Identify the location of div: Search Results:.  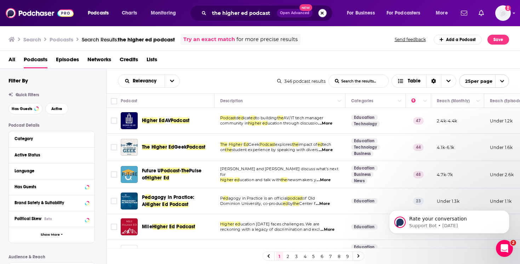
(128, 39).